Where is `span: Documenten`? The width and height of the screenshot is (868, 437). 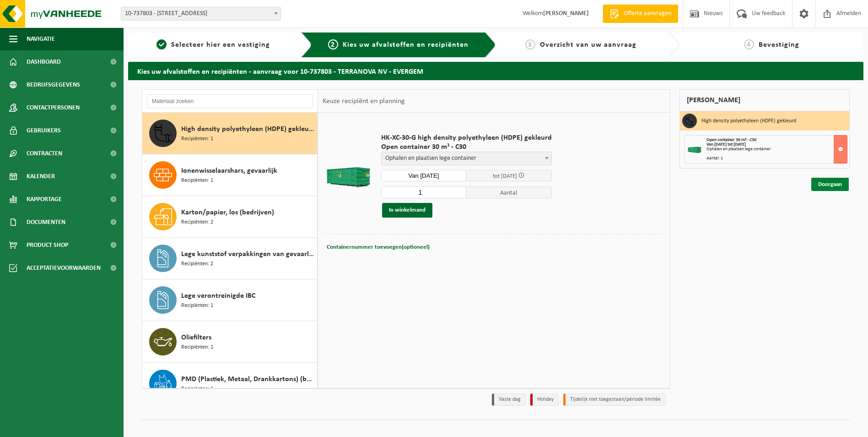
span: Documenten is located at coordinates (46, 222).